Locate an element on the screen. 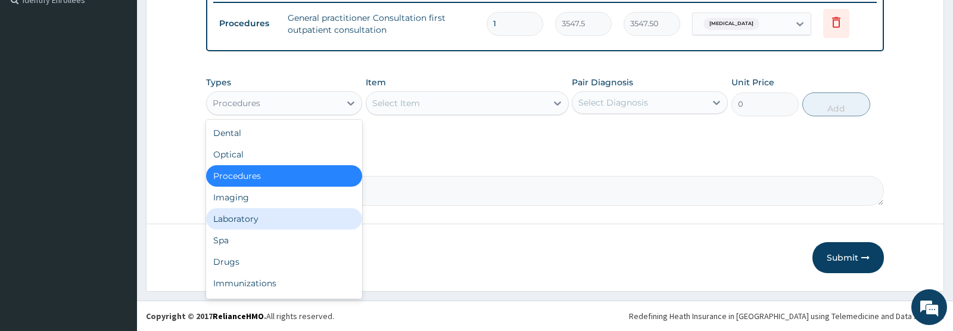 This screenshot has height=331, width=953. div: Select Item is located at coordinates (396, 103).